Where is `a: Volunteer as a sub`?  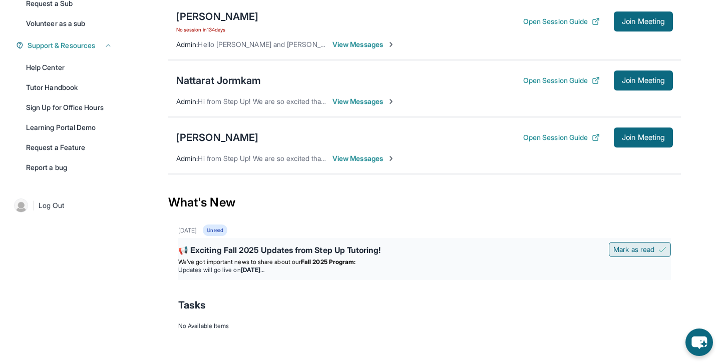 a: Volunteer as a sub is located at coordinates (69, 24).